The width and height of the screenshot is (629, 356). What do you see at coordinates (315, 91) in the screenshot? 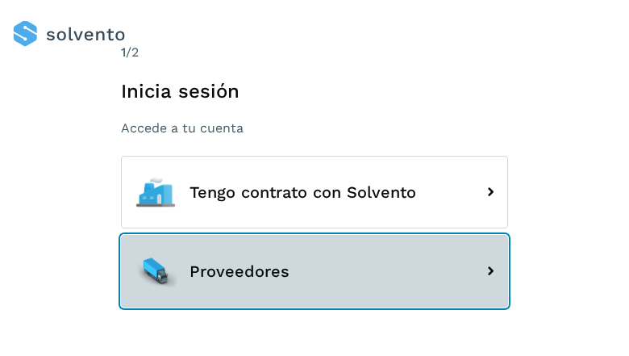
I see `h1: Inicia sesión` at bounding box center [315, 91].